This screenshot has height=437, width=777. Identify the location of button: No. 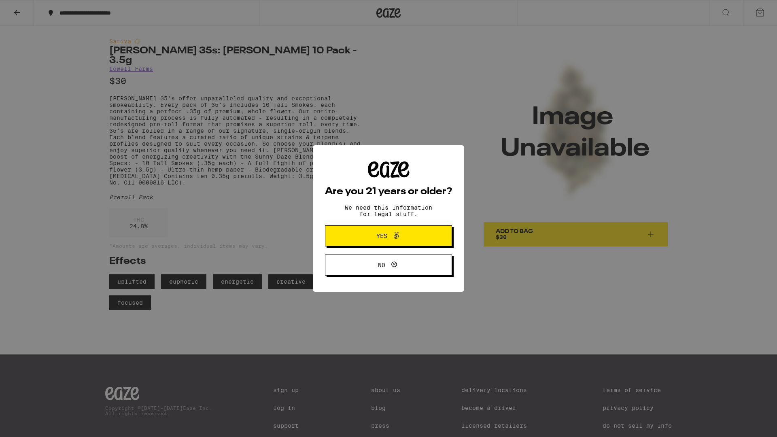
(389, 265).